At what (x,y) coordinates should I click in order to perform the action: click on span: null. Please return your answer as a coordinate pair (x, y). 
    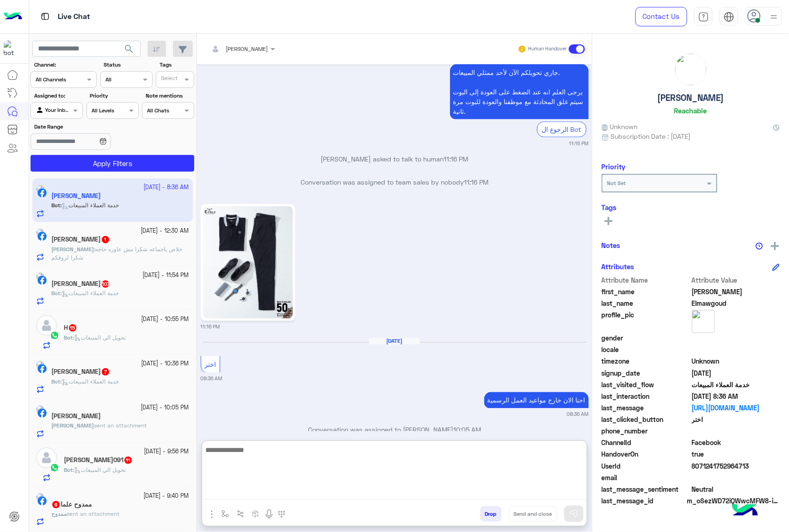
    Looking at the image, I should click on (736, 338).